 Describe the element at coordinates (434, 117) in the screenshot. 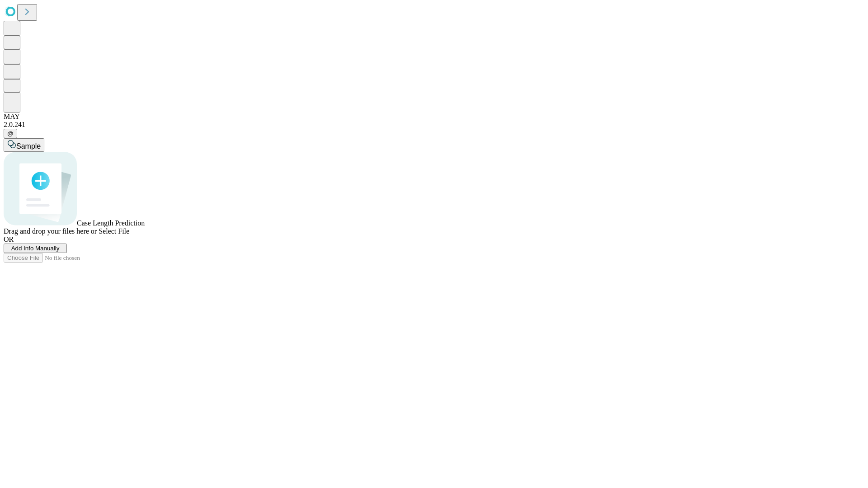

I see `div: MAY` at that location.